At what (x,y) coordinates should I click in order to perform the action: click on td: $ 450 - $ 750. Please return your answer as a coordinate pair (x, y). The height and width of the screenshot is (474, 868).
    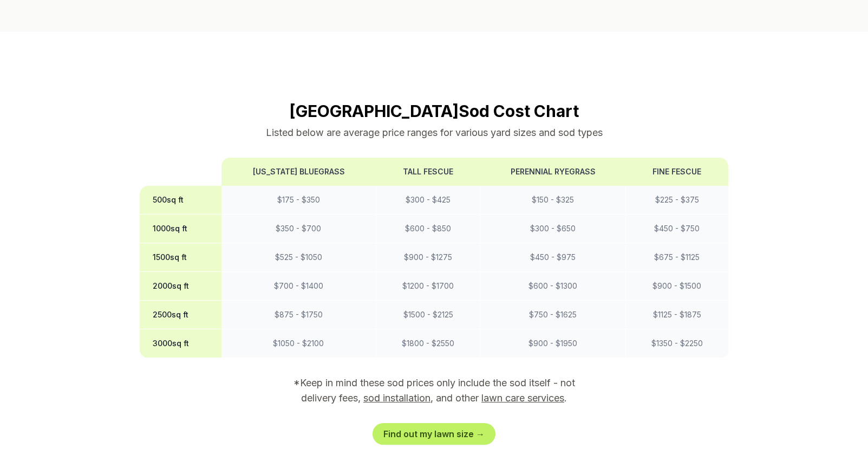
    Looking at the image, I should click on (676, 229).